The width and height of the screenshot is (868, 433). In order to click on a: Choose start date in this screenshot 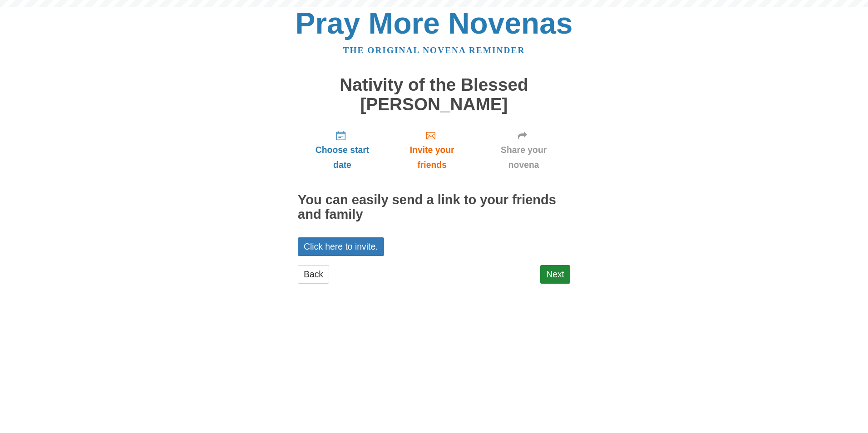, I will do `click(342, 150)`.